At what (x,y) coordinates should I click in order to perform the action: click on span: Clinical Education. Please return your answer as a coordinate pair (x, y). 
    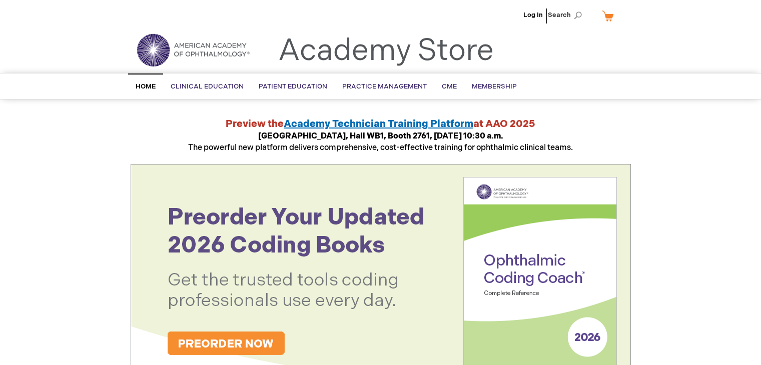
    Looking at the image, I should click on (207, 87).